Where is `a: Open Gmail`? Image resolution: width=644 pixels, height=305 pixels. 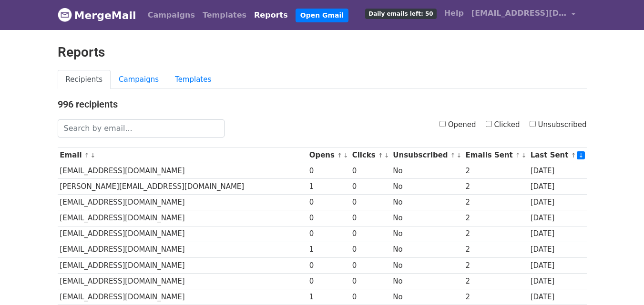 a: Open Gmail is located at coordinates (322, 15).